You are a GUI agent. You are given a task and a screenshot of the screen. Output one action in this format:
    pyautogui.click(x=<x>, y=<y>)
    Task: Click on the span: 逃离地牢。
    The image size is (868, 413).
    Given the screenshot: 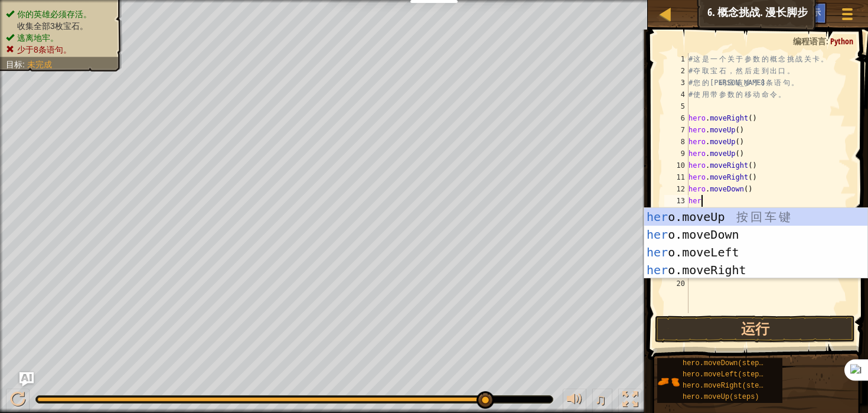 What is the action you would take?
    pyautogui.click(x=38, y=38)
    